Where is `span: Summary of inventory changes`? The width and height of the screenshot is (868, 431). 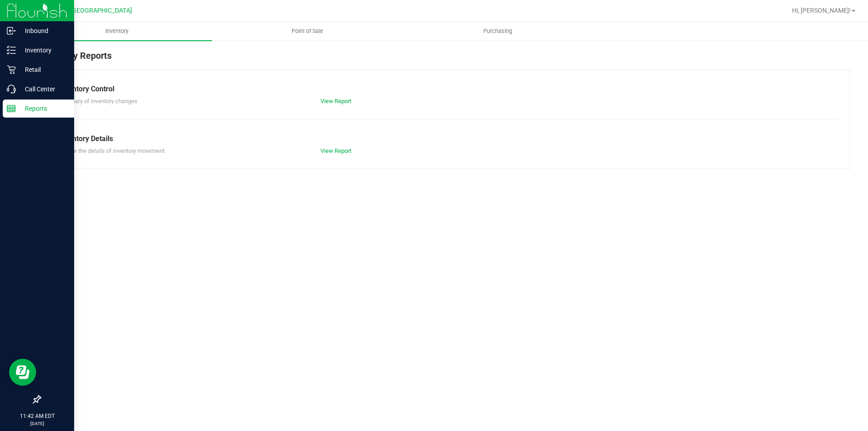 span: Summary of inventory changes is located at coordinates (97, 101).